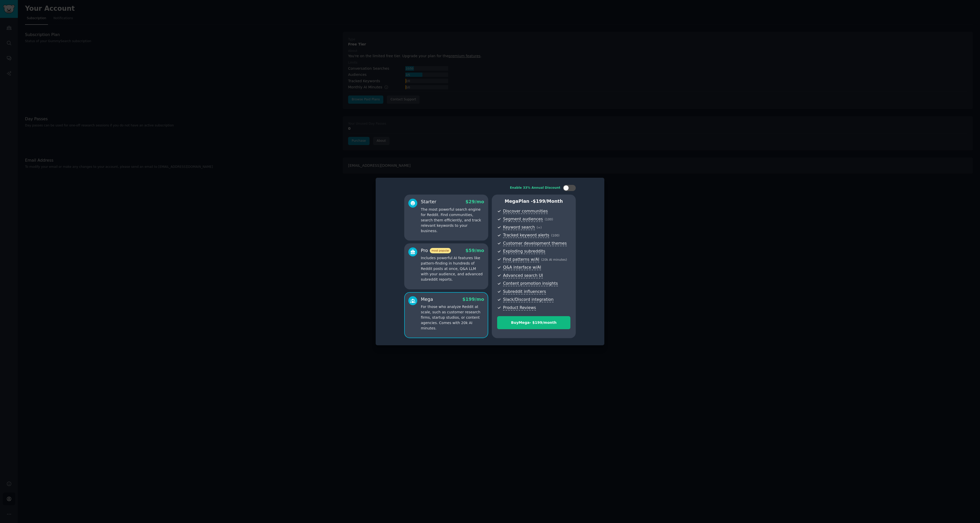  What do you see at coordinates (534, 323) in the screenshot?
I see `button: BuyMega- $199/month` at bounding box center [534, 323].